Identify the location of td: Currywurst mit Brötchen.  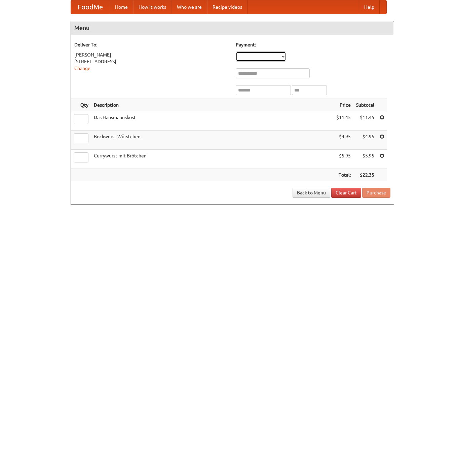
(212, 159).